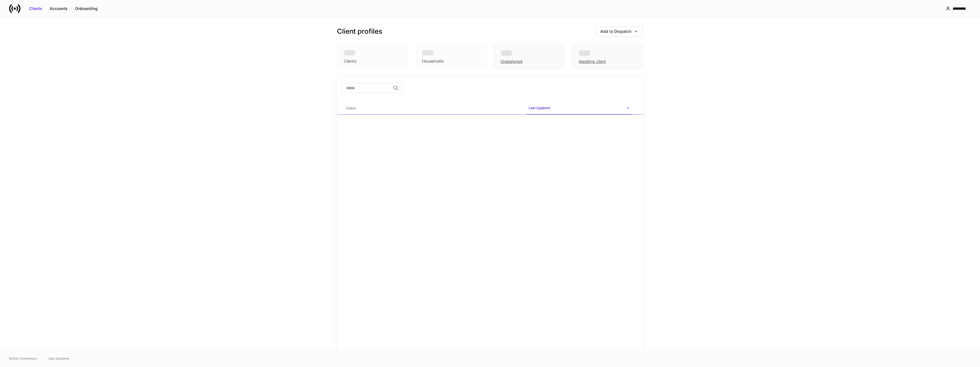 This screenshot has width=980, height=367. I want to click on button: Add to Dispatch, so click(619, 32).